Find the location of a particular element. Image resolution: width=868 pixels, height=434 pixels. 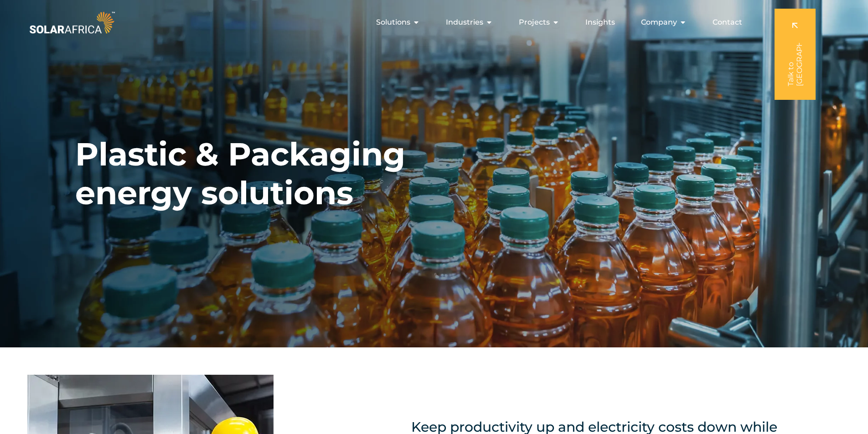

h1: Plastic & Packaging energy solutions is located at coordinates (246, 173).